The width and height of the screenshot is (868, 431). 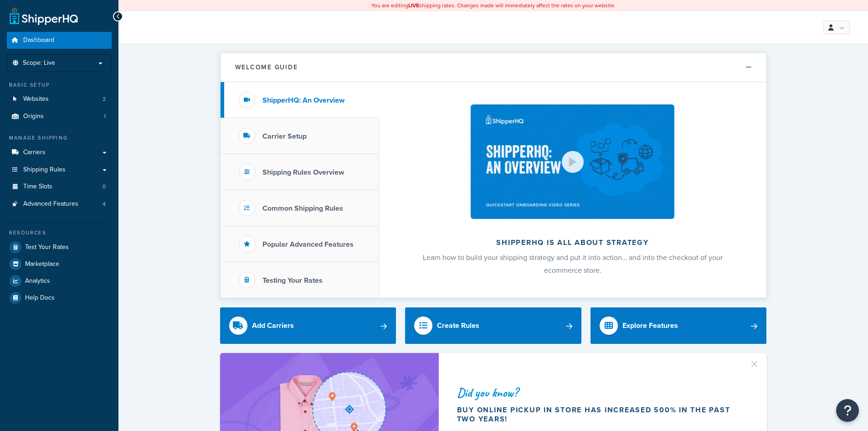 What do you see at coordinates (302, 209) in the screenshot?
I see `h3: Common Shipping Rules` at bounding box center [302, 209].